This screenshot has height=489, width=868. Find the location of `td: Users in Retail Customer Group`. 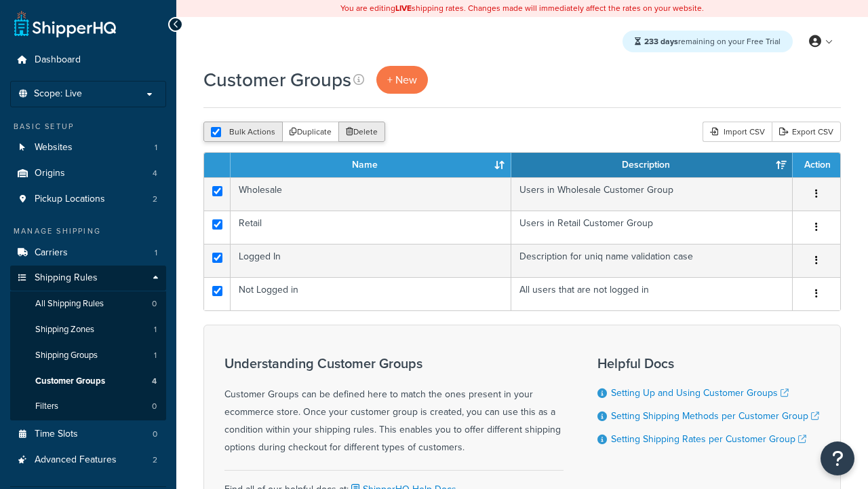

td: Users in Retail Customer Group is located at coordinates (651, 226).